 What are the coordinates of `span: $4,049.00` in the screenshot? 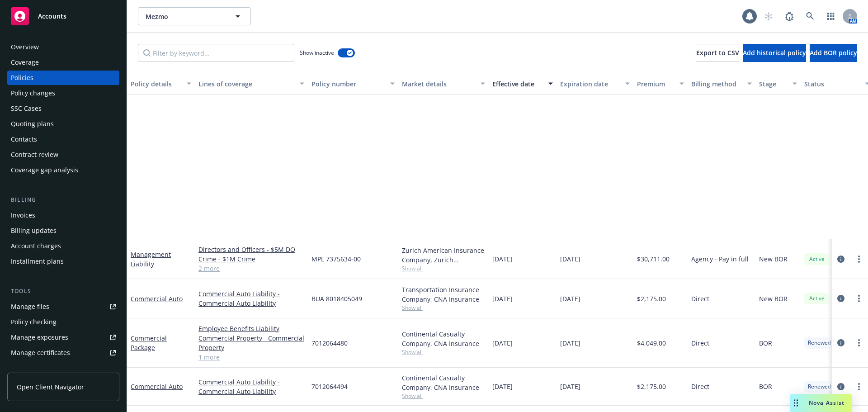 It's located at (652, 343).